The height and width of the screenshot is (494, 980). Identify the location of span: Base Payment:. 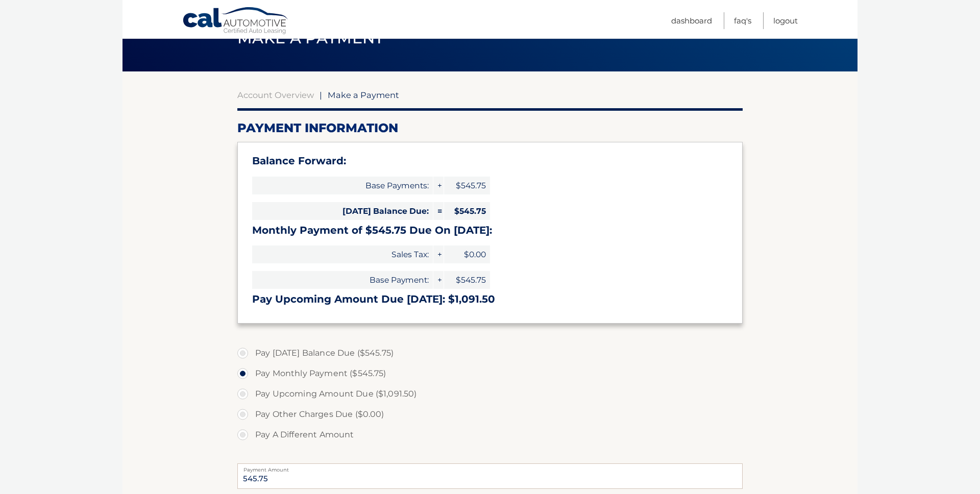
(343, 280).